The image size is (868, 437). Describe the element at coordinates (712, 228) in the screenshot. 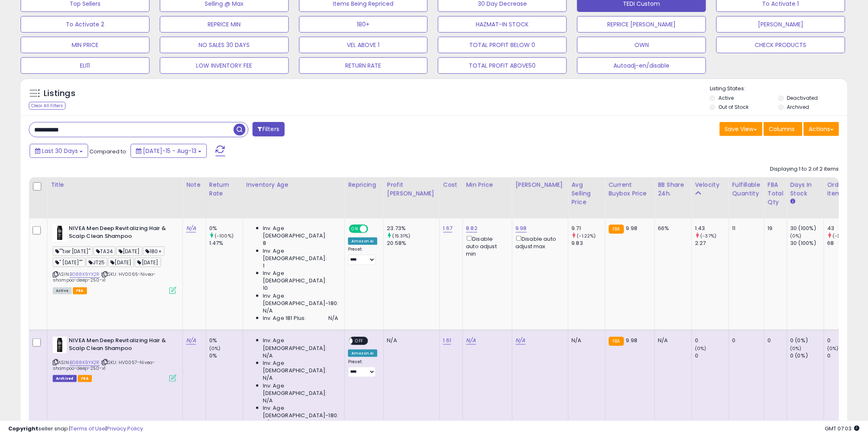

I see `div: 1.43` at that location.